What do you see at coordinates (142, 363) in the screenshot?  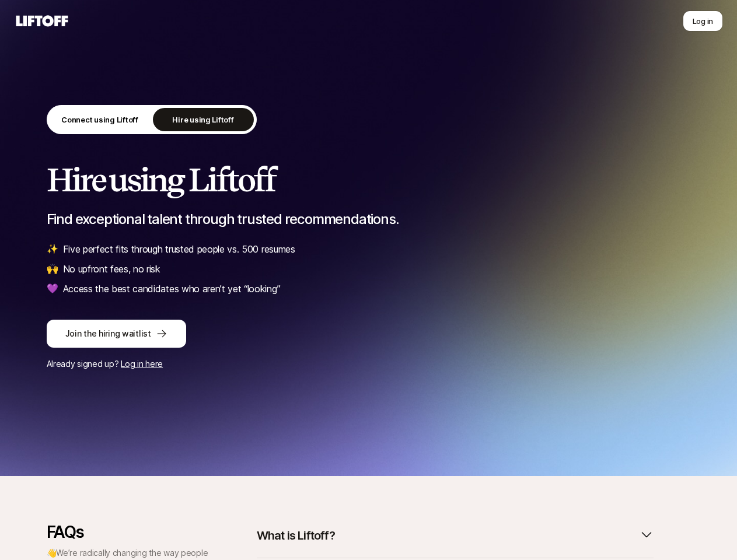 I see `a: Log in here` at bounding box center [142, 363].